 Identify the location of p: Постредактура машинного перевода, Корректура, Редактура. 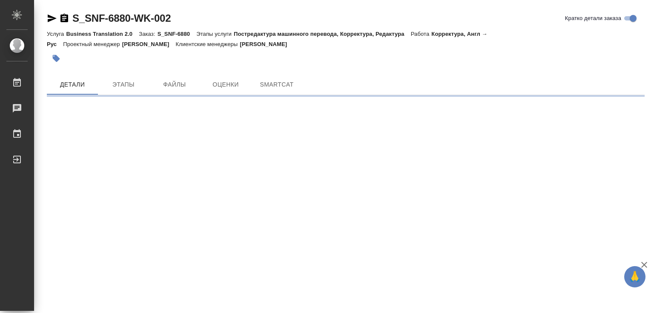
(322, 34).